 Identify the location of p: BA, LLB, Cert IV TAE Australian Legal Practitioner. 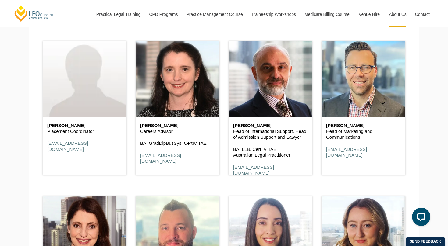
(270, 152).